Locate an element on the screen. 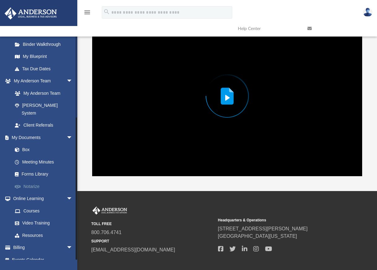 This screenshot has height=270, width=377. a: Events Calendar is located at coordinates (43, 260).